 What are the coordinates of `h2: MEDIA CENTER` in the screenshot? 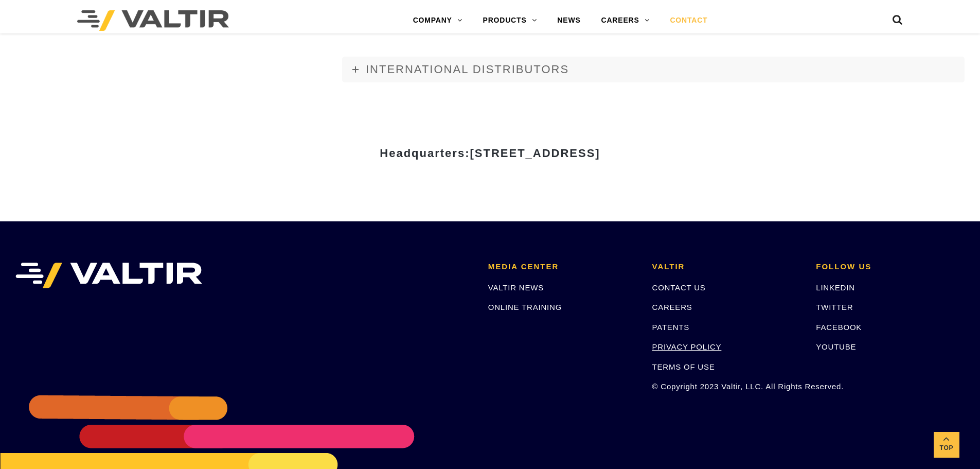 It's located at (562, 267).